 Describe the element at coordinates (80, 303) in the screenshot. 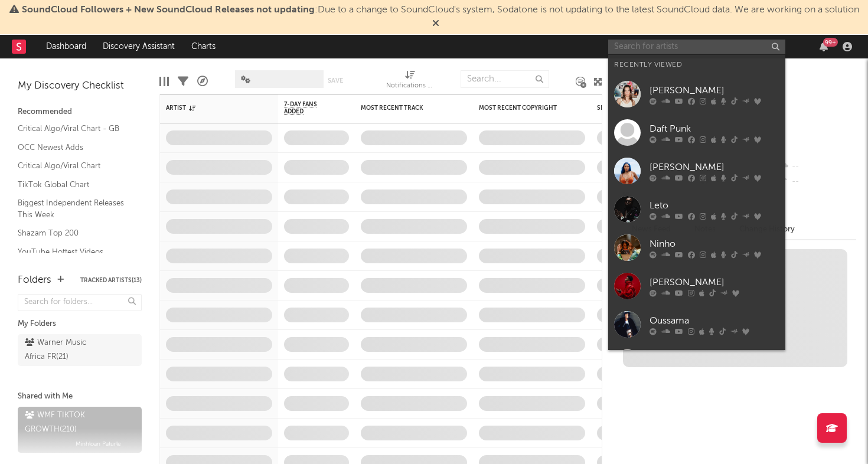

I see `input: Search for folders...` at that location.